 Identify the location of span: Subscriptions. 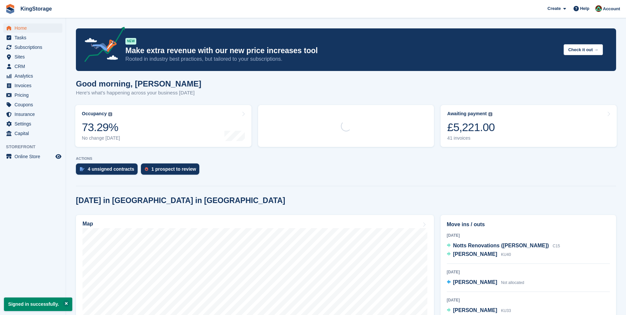
(34, 47).